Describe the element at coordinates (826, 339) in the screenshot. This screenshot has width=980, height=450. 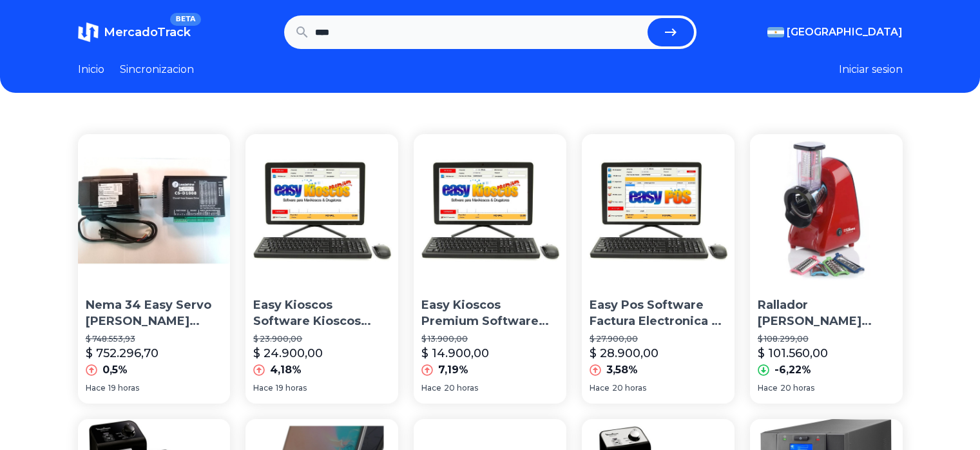
I see `p: $ 108.299,00` at that location.